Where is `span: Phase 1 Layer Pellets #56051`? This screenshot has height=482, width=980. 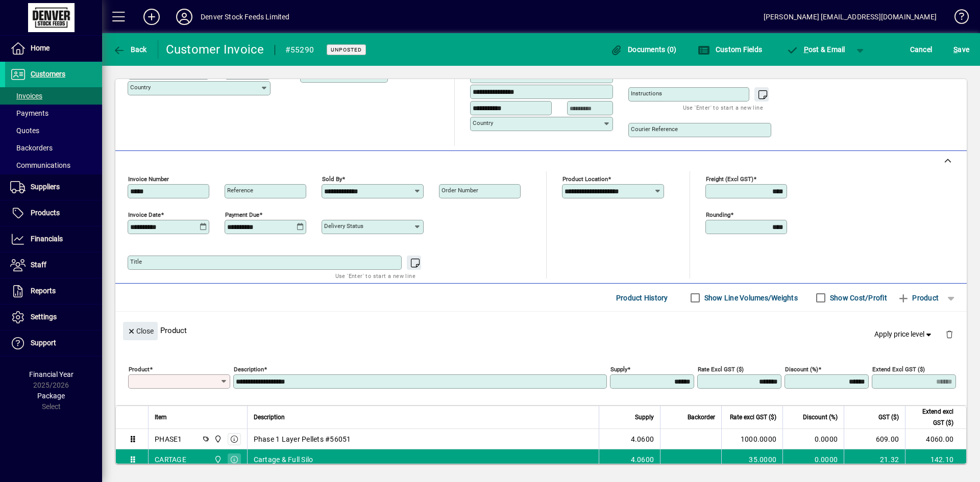 span: Phase 1 Layer Pellets #56051 is located at coordinates (302, 439).